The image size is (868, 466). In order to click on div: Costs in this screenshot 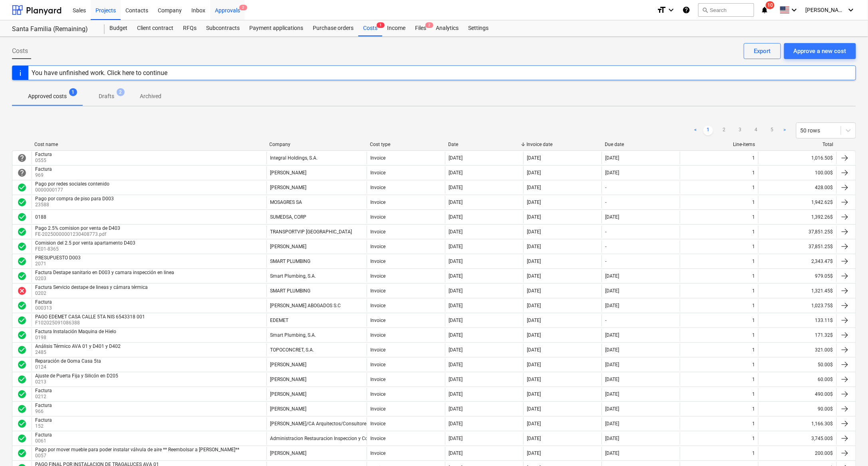, I will do `click(370, 29)`.